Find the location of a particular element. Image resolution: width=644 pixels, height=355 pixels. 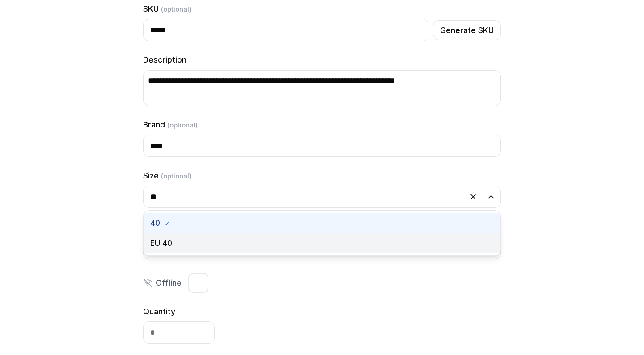

span: Offline is located at coordinates (168, 282).